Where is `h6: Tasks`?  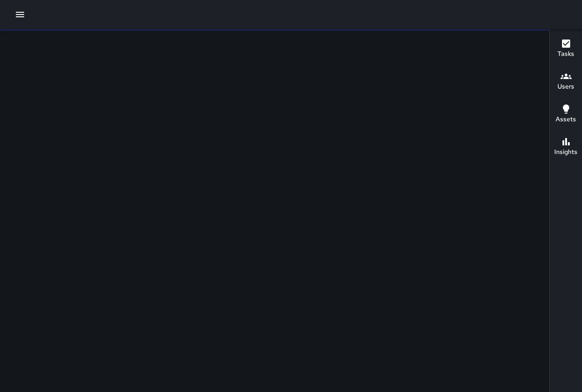
h6: Tasks is located at coordinates (565, 54).